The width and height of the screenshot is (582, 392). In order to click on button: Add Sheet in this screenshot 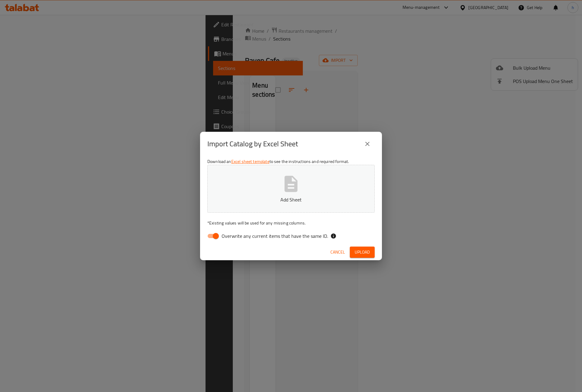, I will do `click(291, 189)`.